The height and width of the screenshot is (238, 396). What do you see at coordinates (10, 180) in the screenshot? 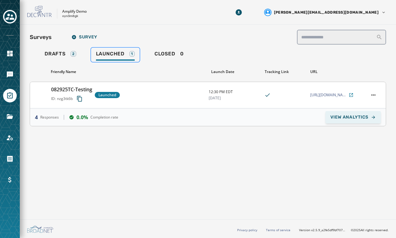
I see `a: Navigate to Billing` at bounding box center [10, 180].